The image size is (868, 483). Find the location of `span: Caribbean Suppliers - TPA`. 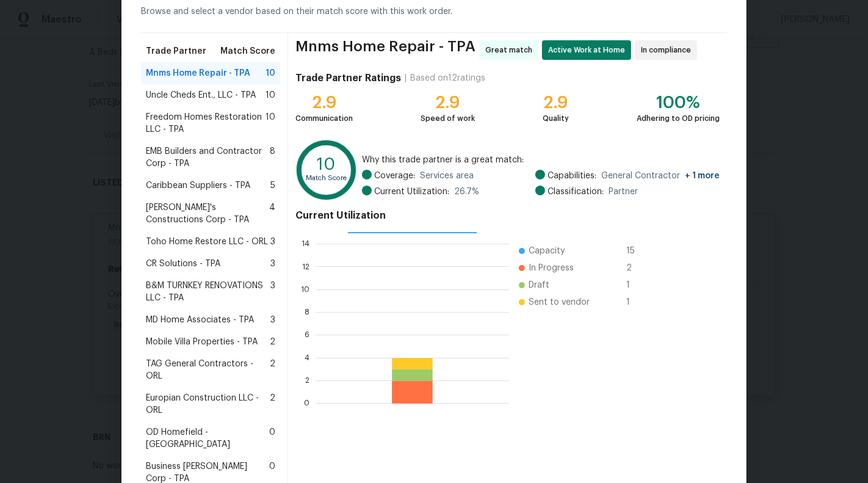

span: Caribbean Suppliers - TPA is located at coordinates (198, 185).